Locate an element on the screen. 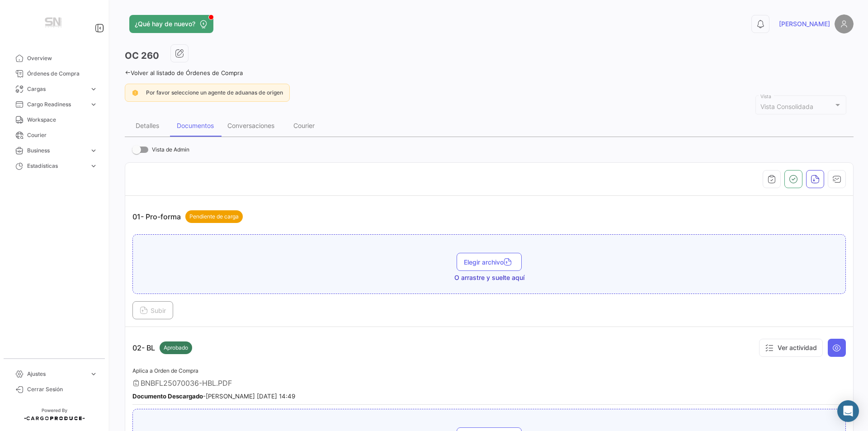  span: Vista de Admin is located at coordinates (171, 150).